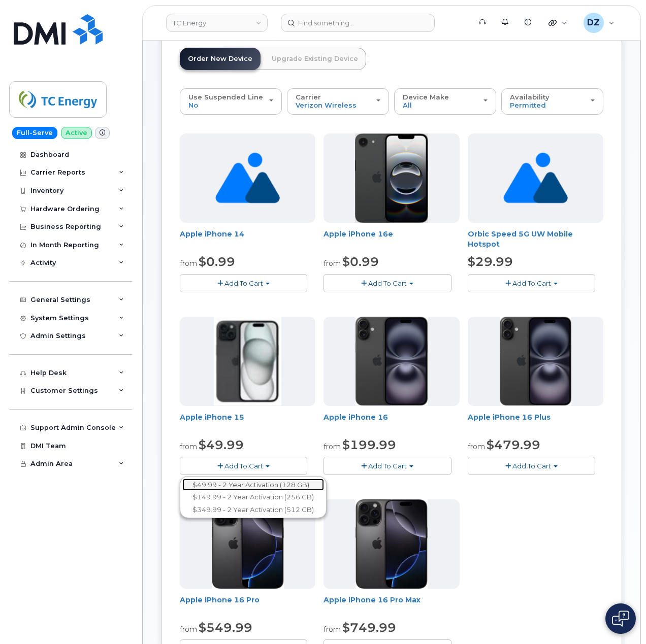  I want to click on a: $149.99 - 2 Year Activation (256 GB), so click(253, 497).